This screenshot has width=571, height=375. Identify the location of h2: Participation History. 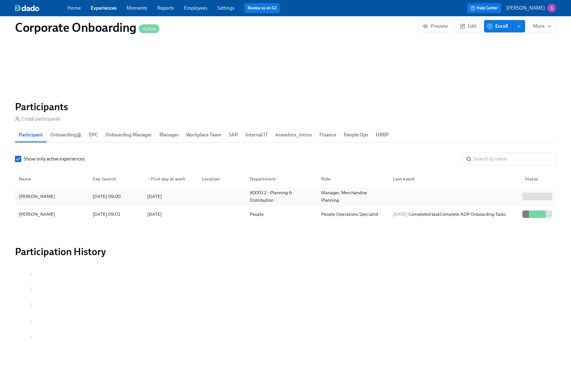
(286, 252).